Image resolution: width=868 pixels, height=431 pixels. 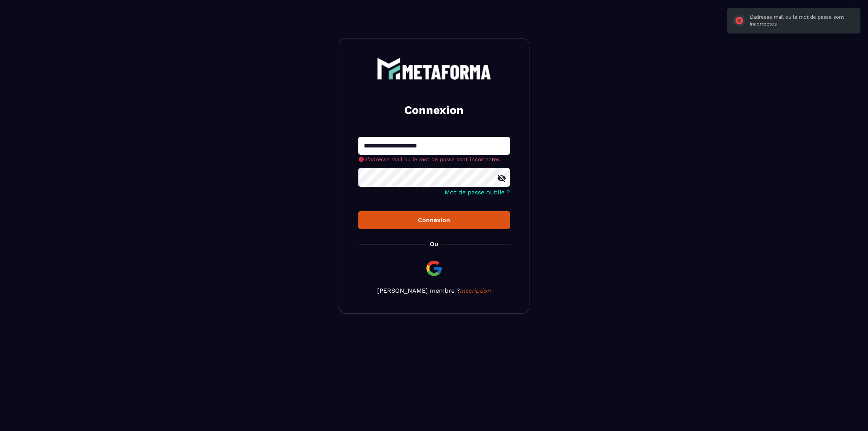 I want to click on a: Mot de passe oublié ?, so click(x=477, y=192).